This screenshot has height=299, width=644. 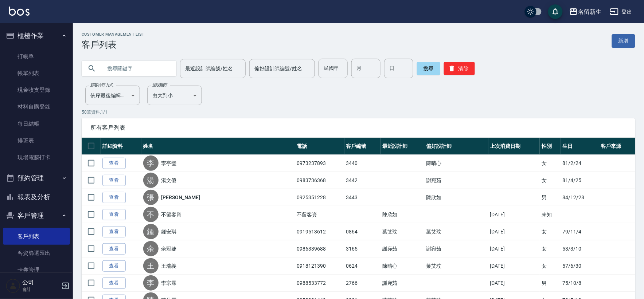 I want to click on div: 李, so click(x=151, y=163).